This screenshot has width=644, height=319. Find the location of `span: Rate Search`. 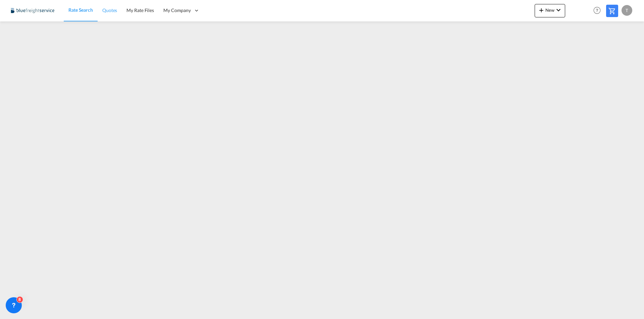

span: Rate Search is located at coordinates (80, 10).